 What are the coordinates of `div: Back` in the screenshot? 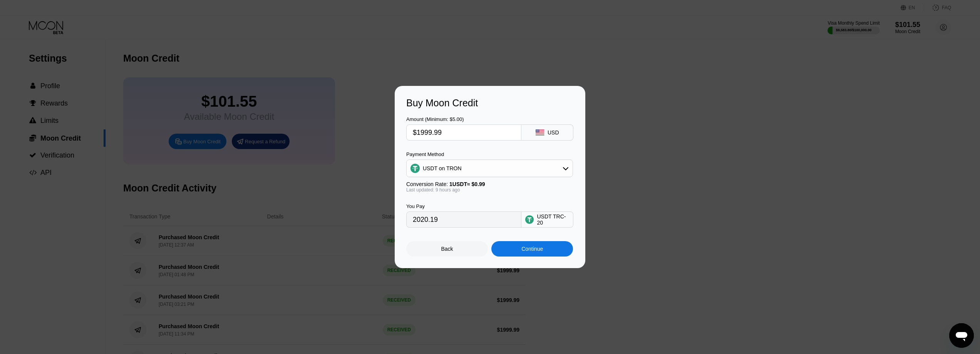 It's located at (447, 249).